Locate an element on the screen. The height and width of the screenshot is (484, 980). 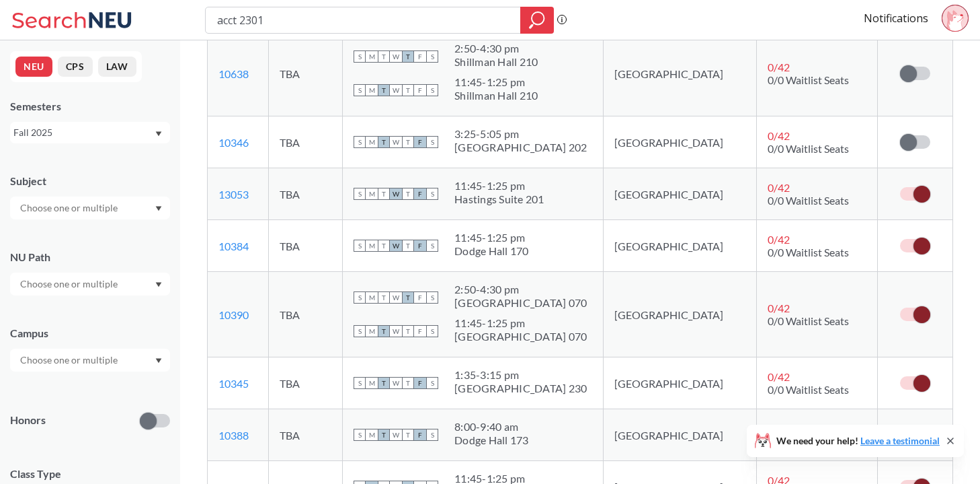
div: Semesters is located at coordinates (90, 106).